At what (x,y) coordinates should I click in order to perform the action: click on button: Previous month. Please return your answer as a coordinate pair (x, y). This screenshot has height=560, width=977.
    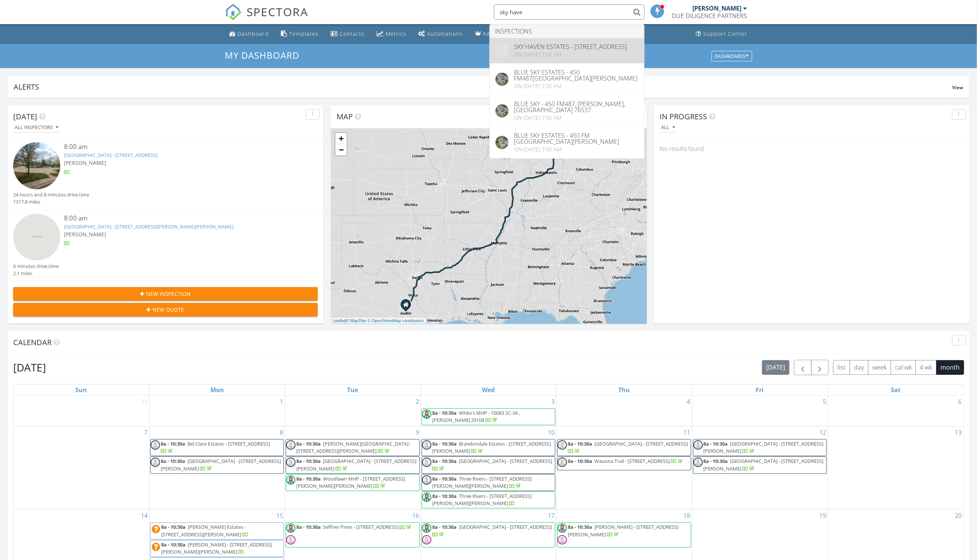
    Looking at the image, I should click on (803, 368).